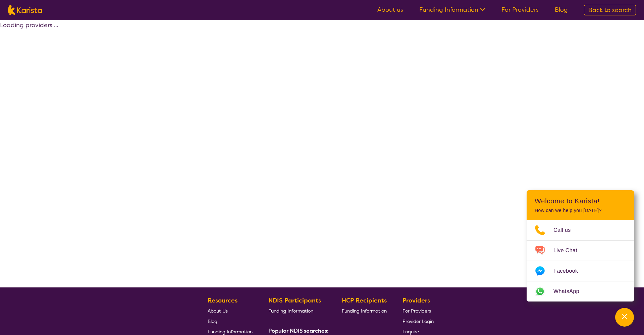 The height and width of the screenshot is (335, 644). What do you see at coordinates (580, 292) in the screenshot?
I see `a: Web link opens in a new tab.` at bounding box center [580, 292].